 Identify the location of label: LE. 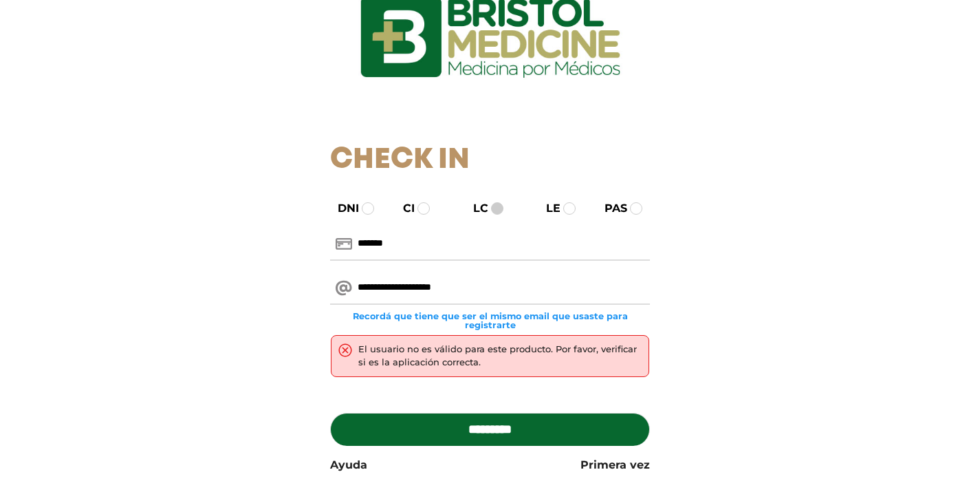
(547, 208).